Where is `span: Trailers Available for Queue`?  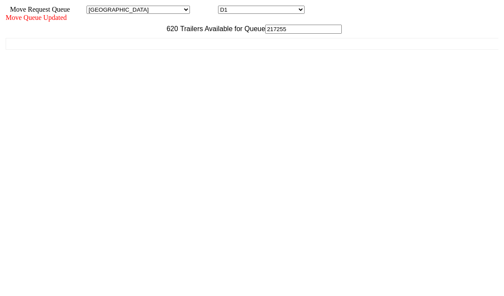 span: Trailers Available for Queue is located at coordinates (222, 29).